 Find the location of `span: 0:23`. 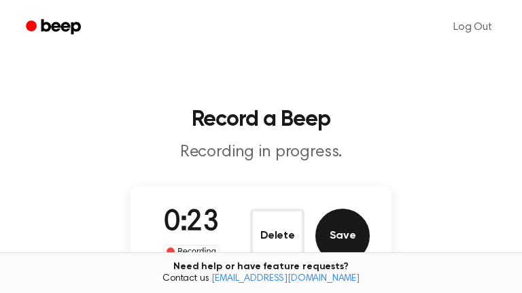

span: 0:23 is located at coordinates (191, 223).